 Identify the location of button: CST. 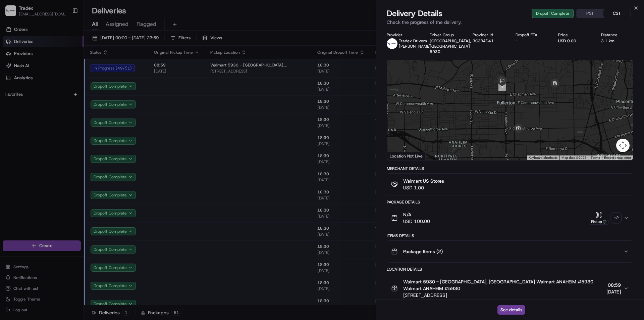
(617, 13).